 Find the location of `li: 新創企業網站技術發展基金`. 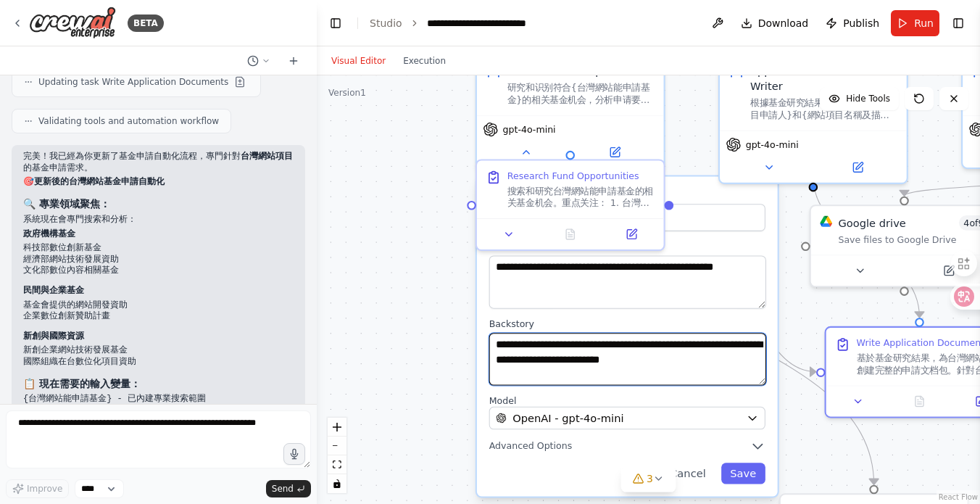

li: 新創企業網站技術發展基金 is located at coordinates (158, 351).